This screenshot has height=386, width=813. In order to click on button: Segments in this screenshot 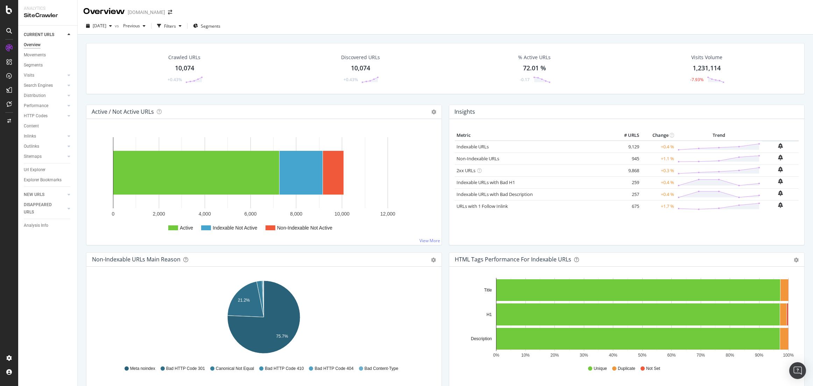, I will do `click(207, 26)`.